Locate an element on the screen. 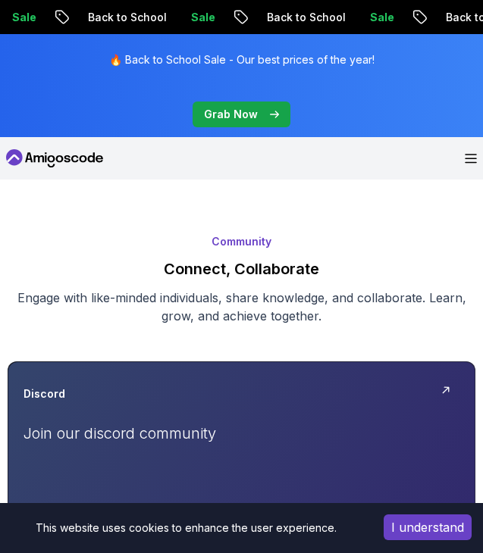  button: Open Menu is located at coordinates (471, 158).